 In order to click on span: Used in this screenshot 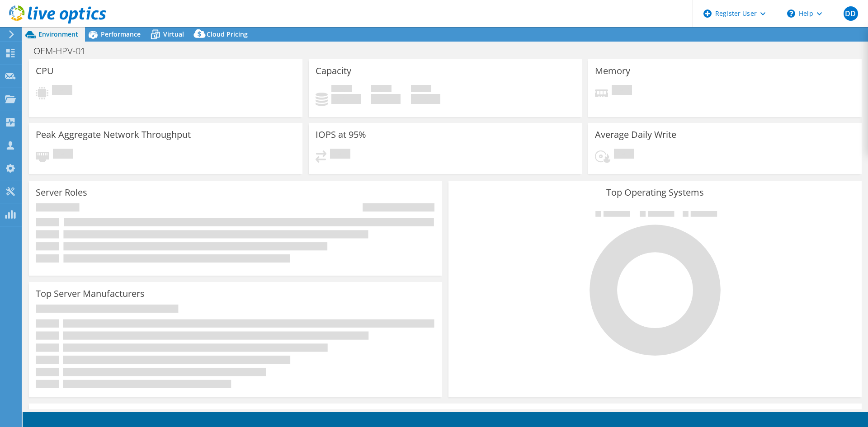, I will do `click(341, 89)`.